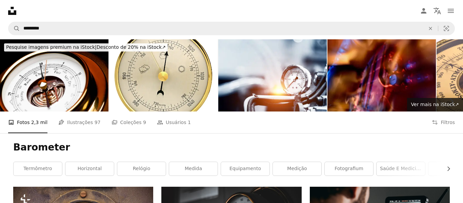 This screenshot has width=463, height=203. Describe the element at coordinates (382, 75) in the screenshot. I see `img: Manômetro industrial rústico em uma configuração borrada de fogo e metálica` at that location.